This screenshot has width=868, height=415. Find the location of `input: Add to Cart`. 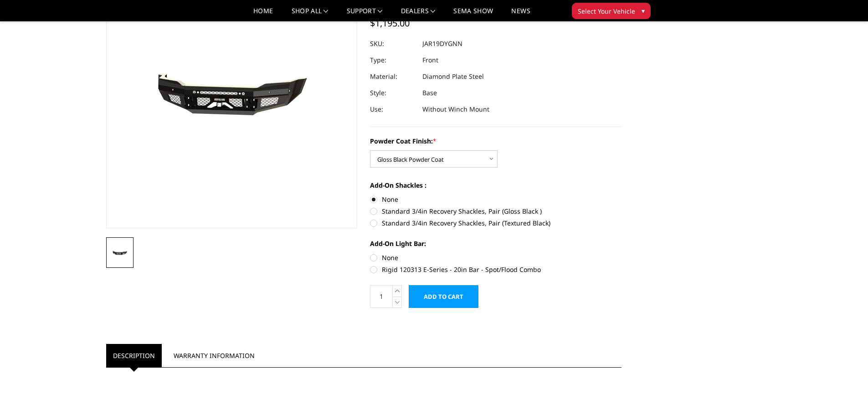

input: Add to Cart is located at coordinates (443, 296).